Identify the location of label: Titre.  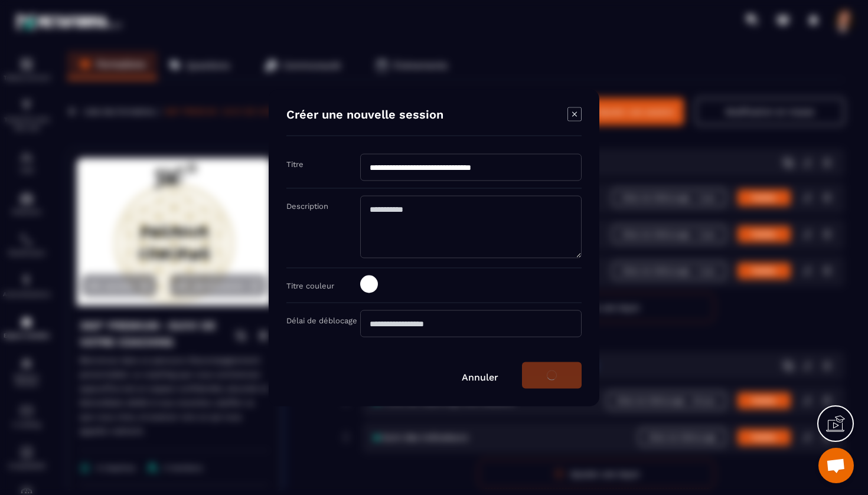
(295, 163).